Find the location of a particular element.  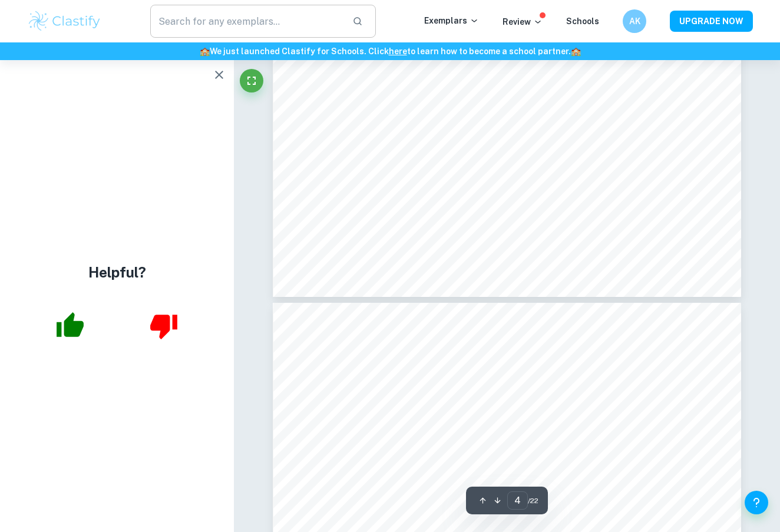

input: Search for any exemplars... is located at coordinates (246, 21).